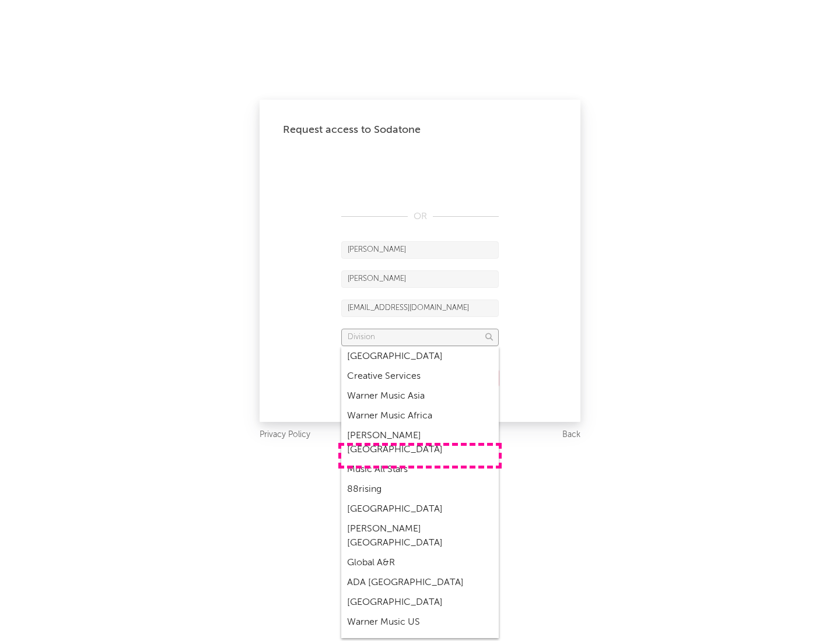  I want to click on a: Back, so click(571, 435).